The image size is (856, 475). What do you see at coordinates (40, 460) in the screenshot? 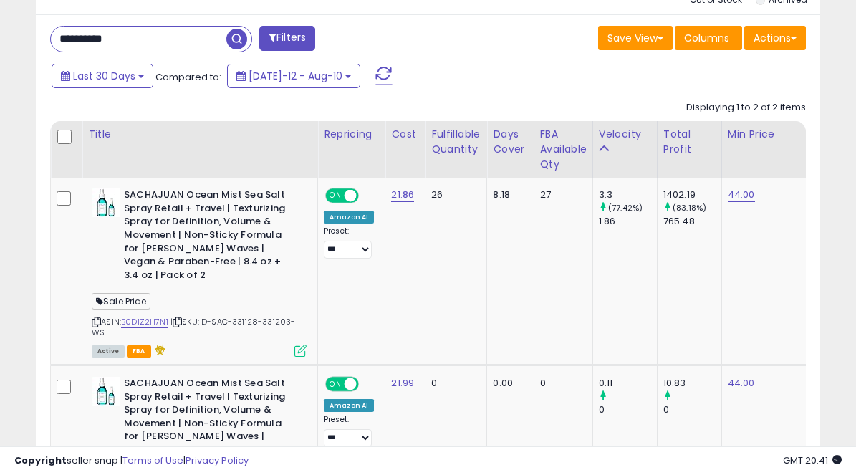
I see `strong: Copyright` at bounding box center [40, 460].